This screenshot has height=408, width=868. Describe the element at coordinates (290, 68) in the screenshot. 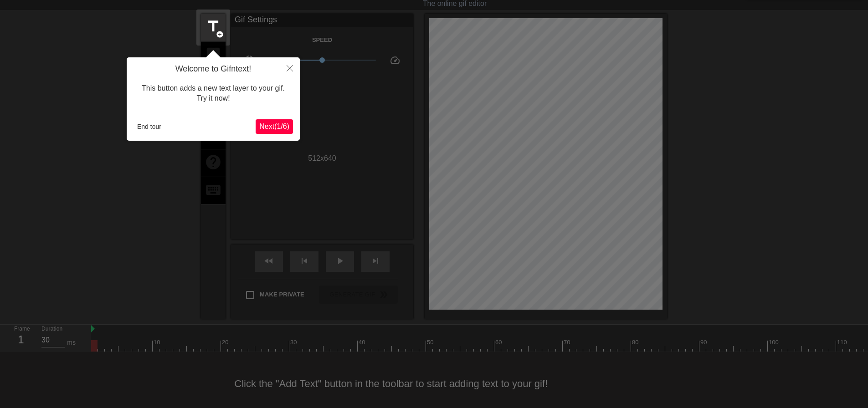

I see `button: Close` at that location.